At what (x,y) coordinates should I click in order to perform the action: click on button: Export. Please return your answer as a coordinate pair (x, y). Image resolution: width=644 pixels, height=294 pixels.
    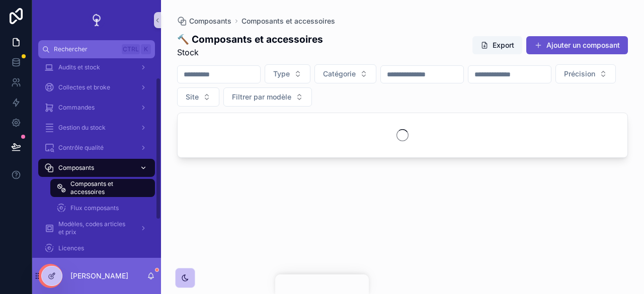
    Looking at the image, I should click on (497, 45).